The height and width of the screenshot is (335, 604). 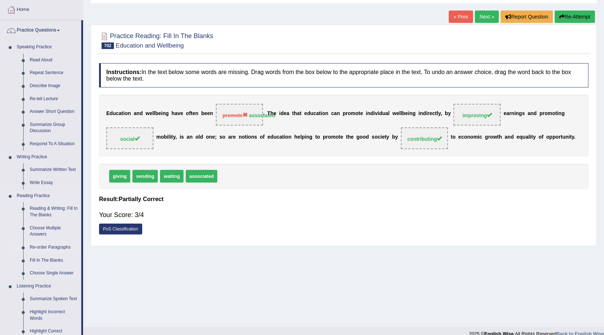 What do you see at coordinates (235, 115) in the screenshot?
I see `span: promote` at bounding box center [235, 115].